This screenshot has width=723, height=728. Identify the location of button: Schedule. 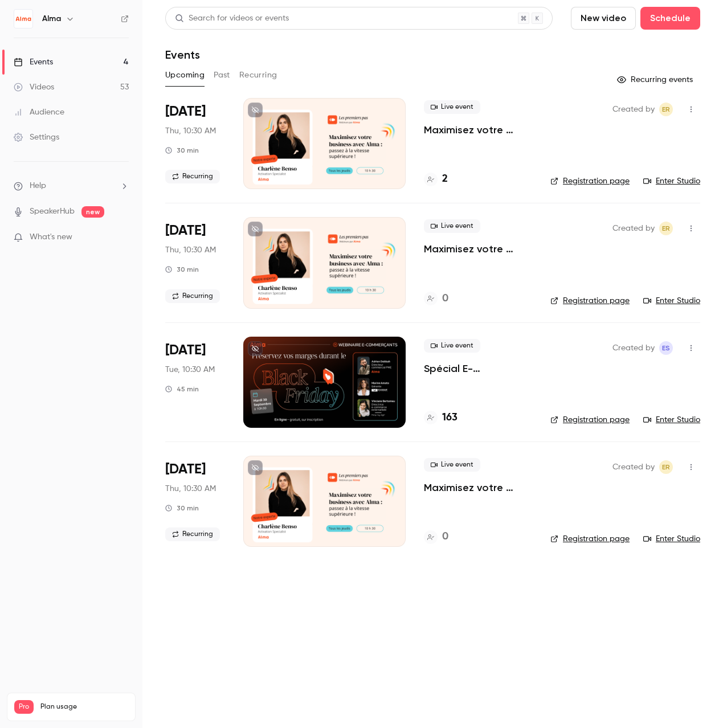
(671, 19).